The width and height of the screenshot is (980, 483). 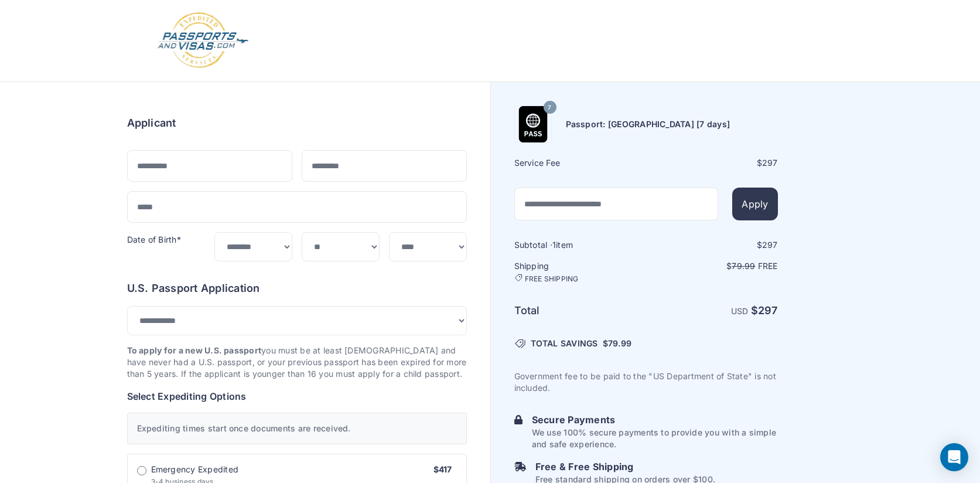 What do you see at coordinates (579, 245) in the screenshot?
I see `h6: Subtotal · item` at bounding box center [579, 245].